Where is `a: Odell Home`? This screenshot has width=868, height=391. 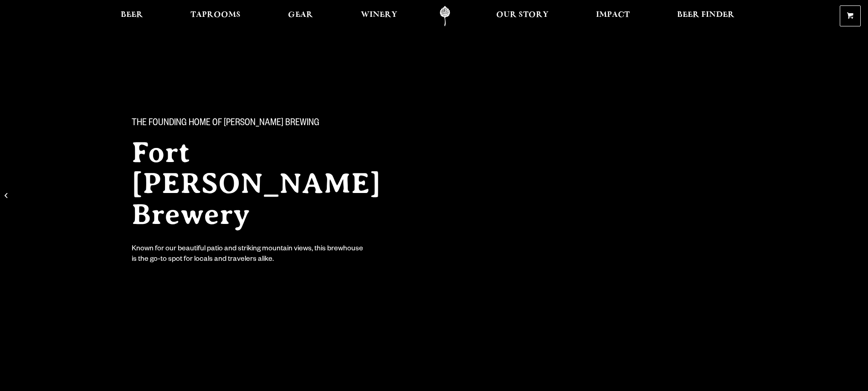
a: Odell Home is located at coordinates (445, 16).